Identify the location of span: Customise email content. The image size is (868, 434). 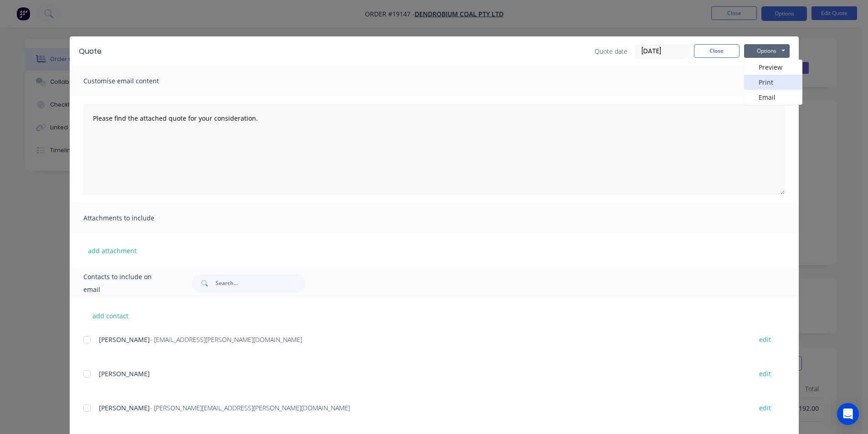
(134, 81).